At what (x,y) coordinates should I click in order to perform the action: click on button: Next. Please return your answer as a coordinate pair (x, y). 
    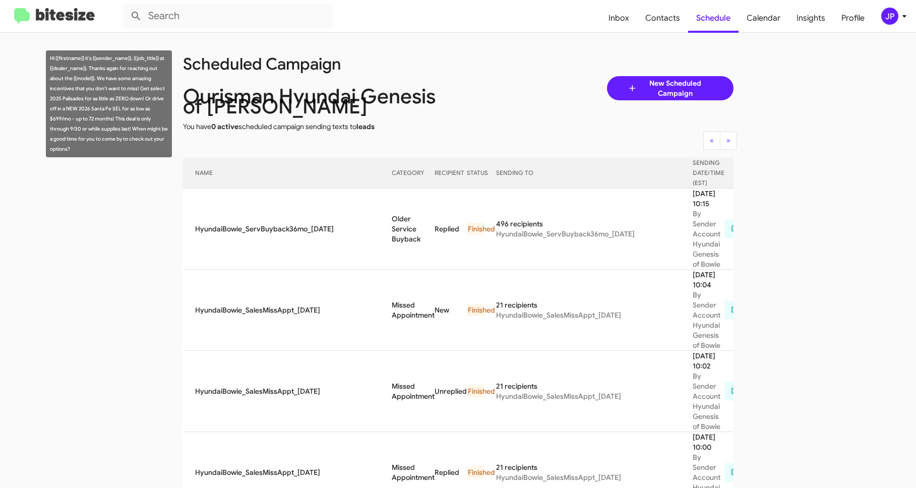
    Looking at the image, I should click on (729, 141).